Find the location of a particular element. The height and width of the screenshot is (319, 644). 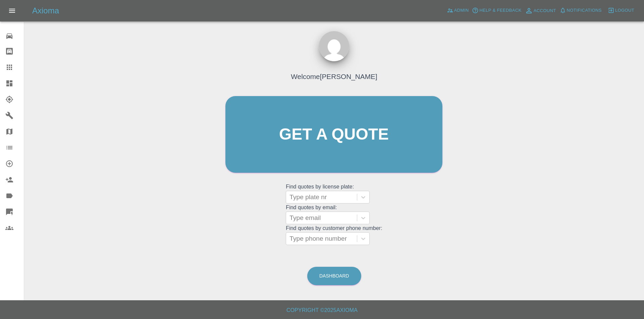

span: Logout is located at coordinates (625, 11).